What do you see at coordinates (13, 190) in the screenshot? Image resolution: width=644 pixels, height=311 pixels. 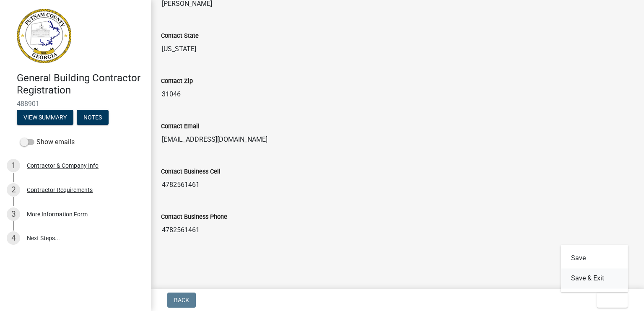 I see `div: 2` at bounding box center [13, 190].